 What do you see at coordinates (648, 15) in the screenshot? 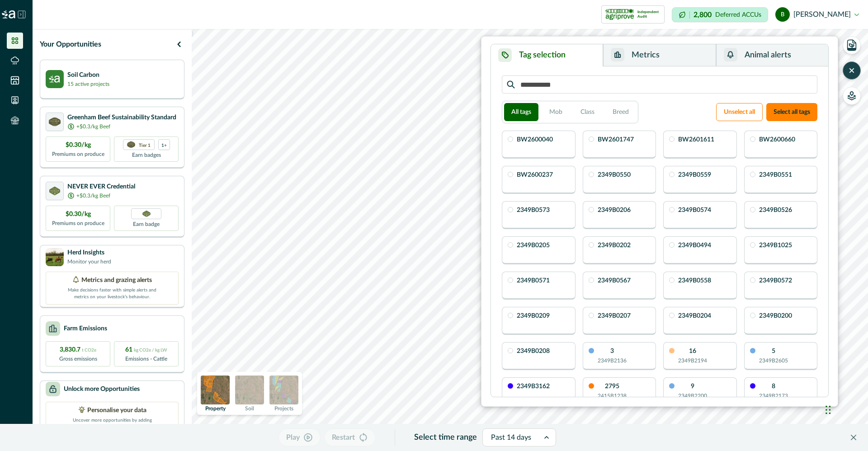
I see `p: Independent Audit` at bounding box center [648, 15].